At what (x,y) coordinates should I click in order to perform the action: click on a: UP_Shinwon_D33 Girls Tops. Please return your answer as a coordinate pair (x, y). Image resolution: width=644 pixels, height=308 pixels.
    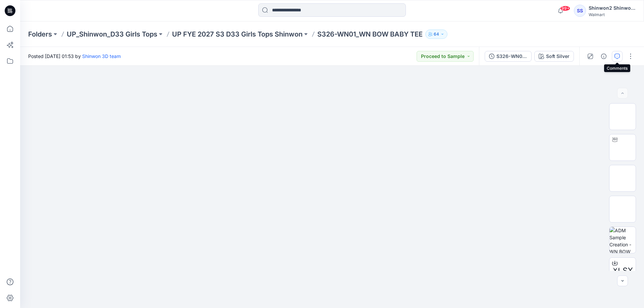
    Looking at the image, I should click on (112, 34).